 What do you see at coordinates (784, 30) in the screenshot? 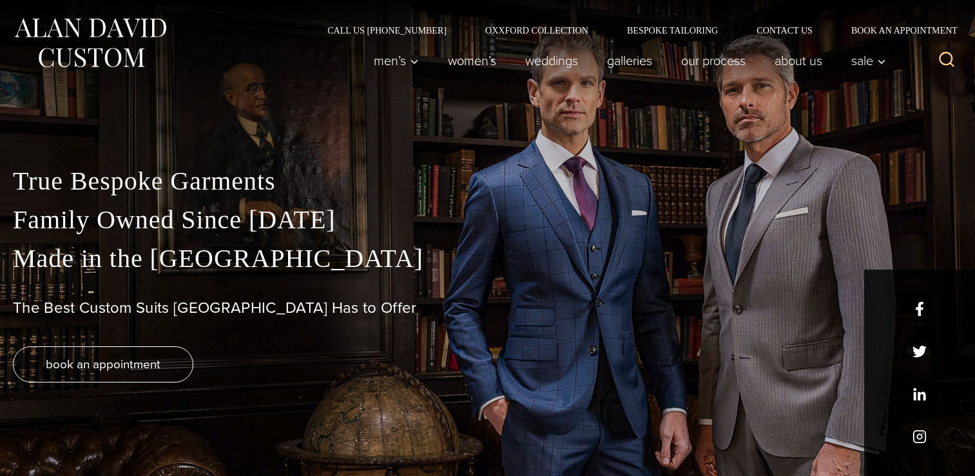
I see `a: Contact Us` at bounding box center [784, 30].